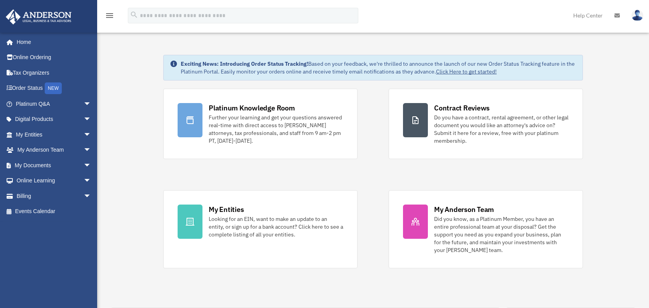 The image size is (649, 308). I want to click on div: Do you have a contract, rental agreement, or other legal document you would like an attorney's ad..., so click(501, 129).